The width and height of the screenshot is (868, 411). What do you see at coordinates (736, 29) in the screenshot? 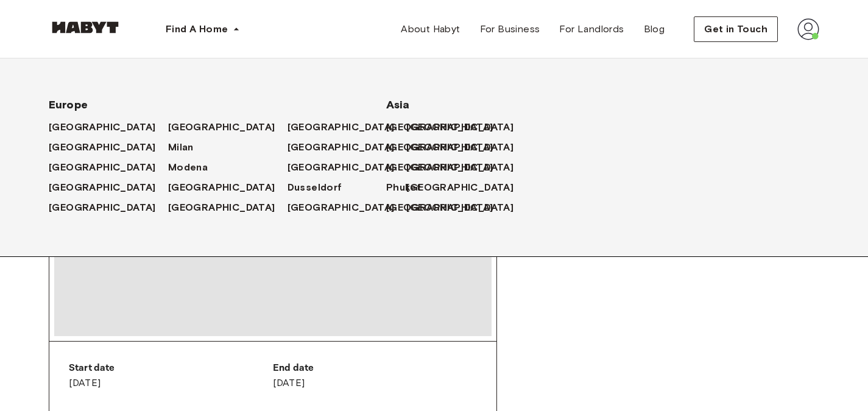
I see `span: Get in Touch` at bounding box center [736, 29].